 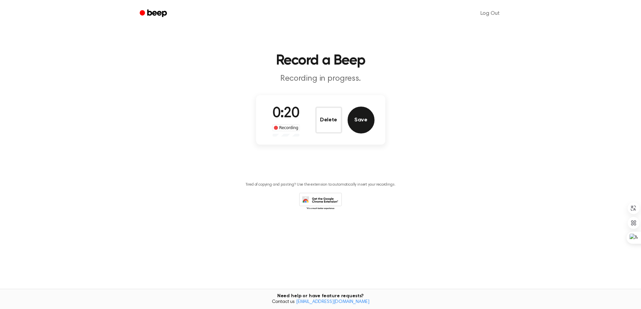 What do you see at coordinates (361, 120) in the screenshot?
I see `button: Save Audio Record` at bounding box center [361, 120].